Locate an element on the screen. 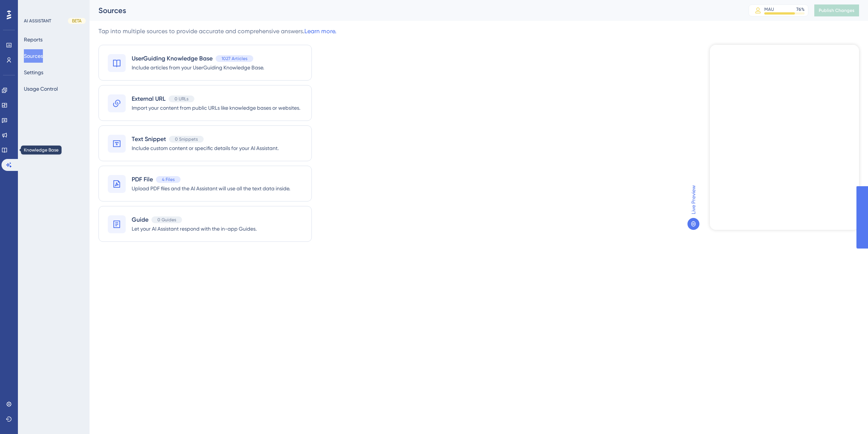 The height and width of the screenshot is (434, 868). span: Let your AI Assistant respond with the in-app Guides. is located at coordinates (194, 229).